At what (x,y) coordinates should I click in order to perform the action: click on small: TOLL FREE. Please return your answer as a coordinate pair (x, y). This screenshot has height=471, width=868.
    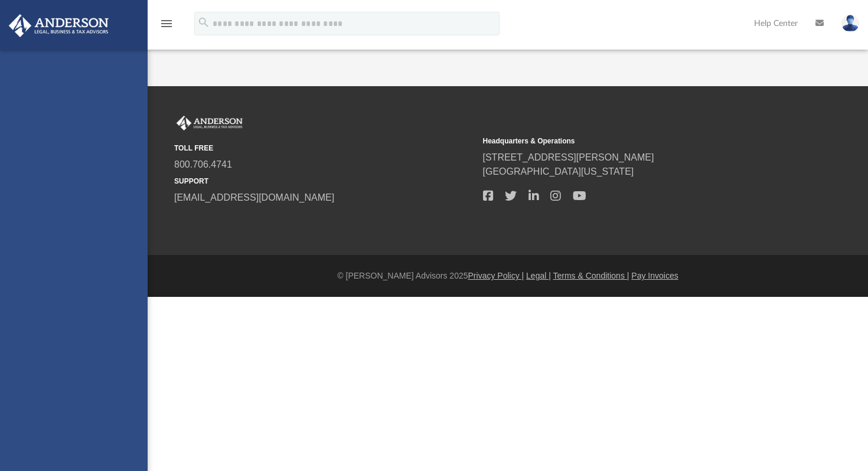
    Looking at the image, I should click on (324, 148).